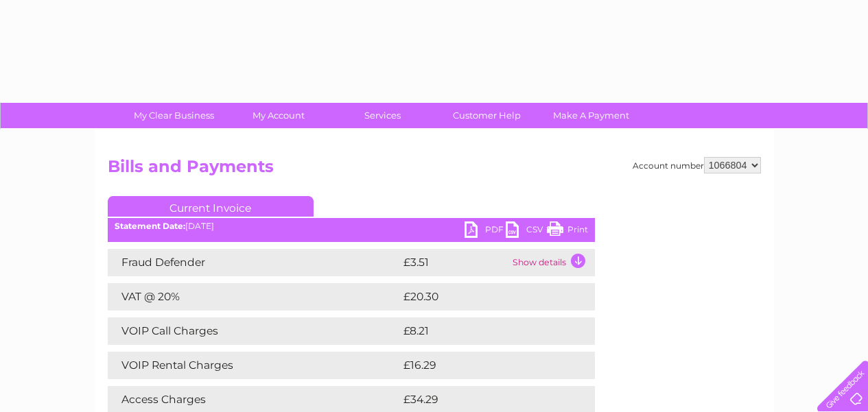  Describe the element at coordinates (382, 115) in the screenshot. I see `a: Services` at that location.